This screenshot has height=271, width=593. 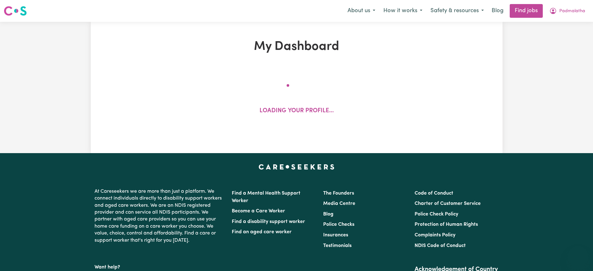 I want to click on p: Want help?, so click(x=159, y=266).